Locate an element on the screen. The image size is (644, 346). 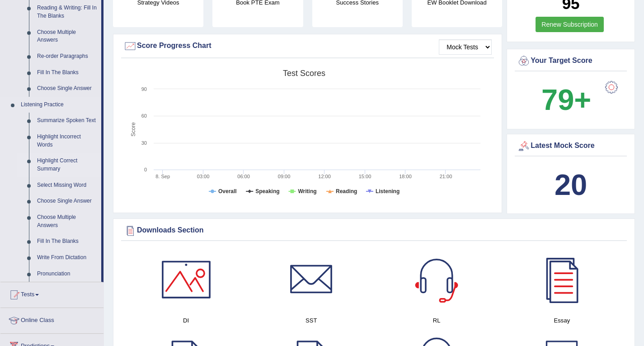
a: Renew Subscription is located at coordinates (569, 24).